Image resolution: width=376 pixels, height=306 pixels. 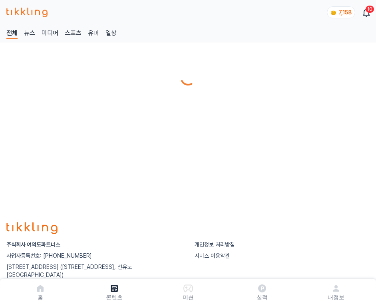 I want to click on p: 내정보, so click(x=336, y=298).